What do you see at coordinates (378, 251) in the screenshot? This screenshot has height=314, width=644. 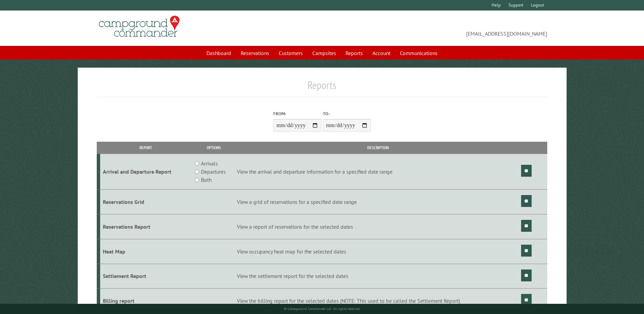 I see `td: View occupancy heat map for the selected dates` at bounding box center [378, 251].